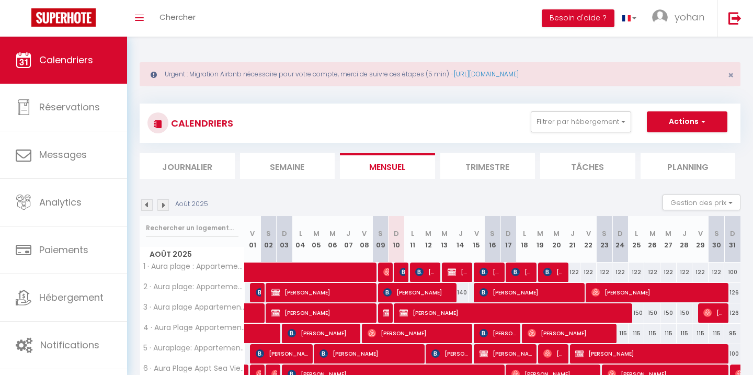 Image resolution: width=753 pixels, height=375 pixels. Describe the element at coordinates (716, 239) in the screenshot. I see `th: 30` at that location.